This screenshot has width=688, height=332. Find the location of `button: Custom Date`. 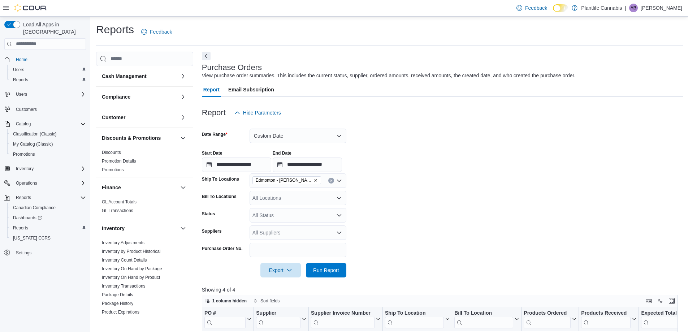

button: Custom Date is located at coordinates (298, 136).